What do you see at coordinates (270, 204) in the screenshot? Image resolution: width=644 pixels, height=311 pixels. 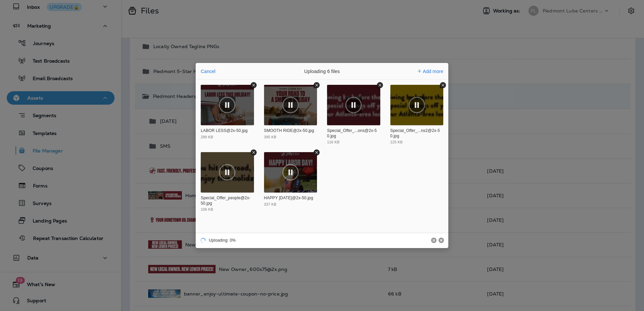 I see `div: 337 KB` at bounding box center [270, 204].